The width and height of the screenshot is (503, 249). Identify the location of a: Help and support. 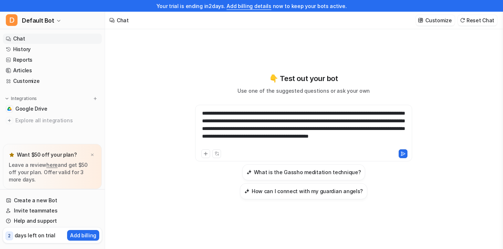
(52, 221).